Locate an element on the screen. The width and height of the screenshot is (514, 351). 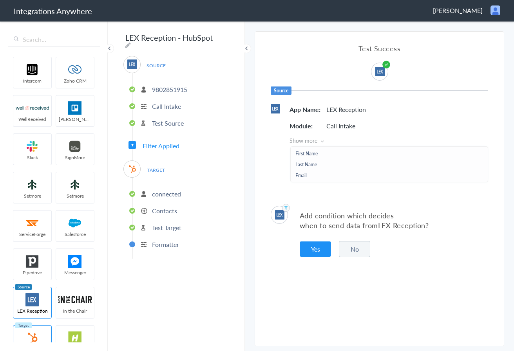
button: Yes is located at coordinates (315, 249).